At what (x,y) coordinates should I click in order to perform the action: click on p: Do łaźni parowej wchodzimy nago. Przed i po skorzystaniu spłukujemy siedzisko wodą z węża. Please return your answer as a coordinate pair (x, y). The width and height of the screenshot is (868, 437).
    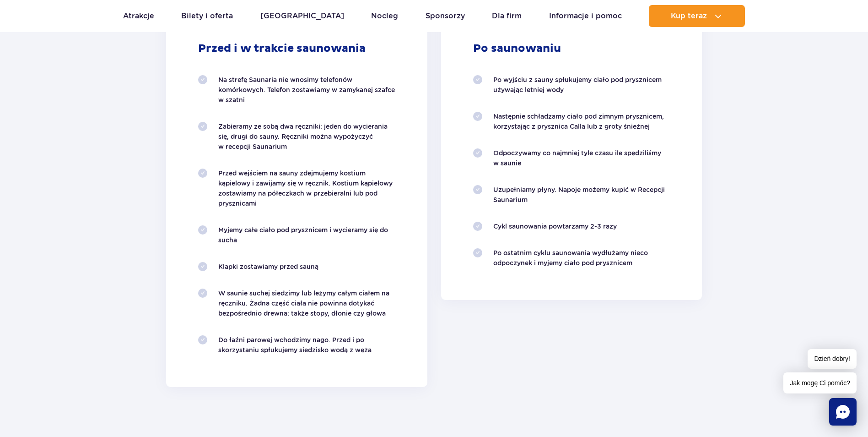
    Looking at the image, I should click on (307, 345).